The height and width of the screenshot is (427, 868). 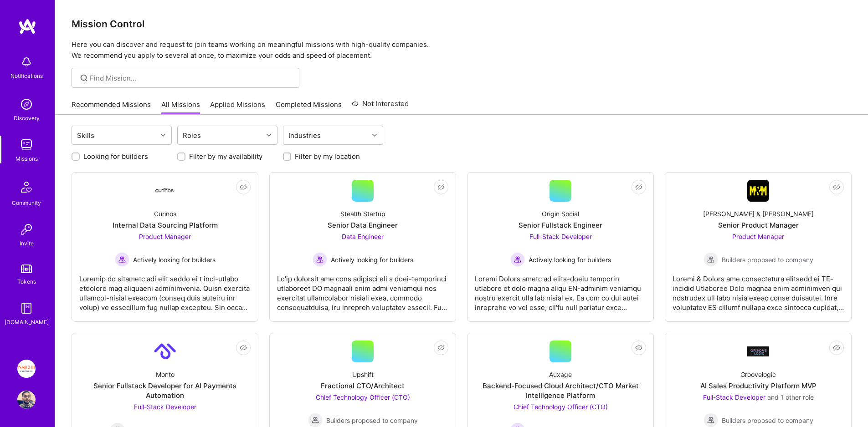 I want to click on div: Curinos, so click(x=165, y=214).